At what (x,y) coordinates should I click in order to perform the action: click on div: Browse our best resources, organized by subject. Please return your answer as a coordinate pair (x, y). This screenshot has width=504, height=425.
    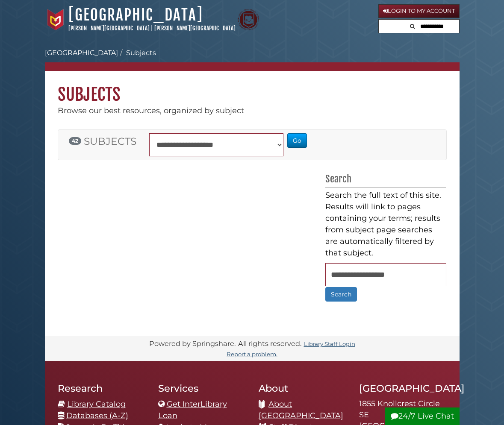
    Looking at the image, I should click on (252, 111).